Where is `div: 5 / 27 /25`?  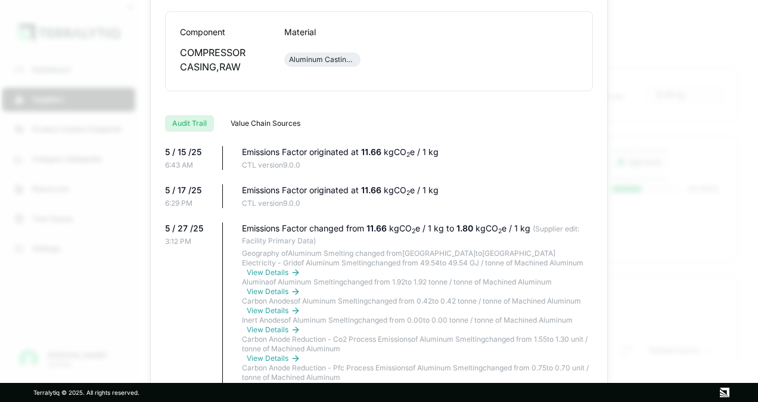
div: 5 / 27 /25 is located at coordinates (189, 228).